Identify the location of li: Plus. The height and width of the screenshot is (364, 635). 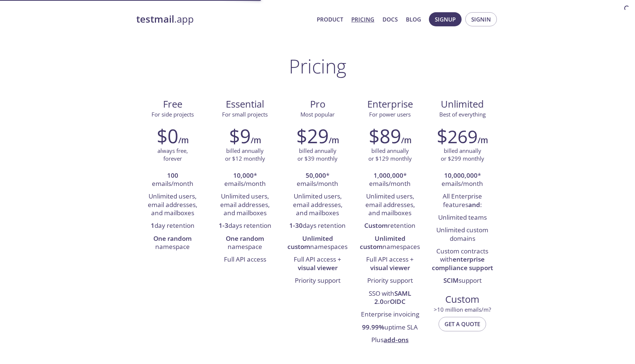
(390, 340).